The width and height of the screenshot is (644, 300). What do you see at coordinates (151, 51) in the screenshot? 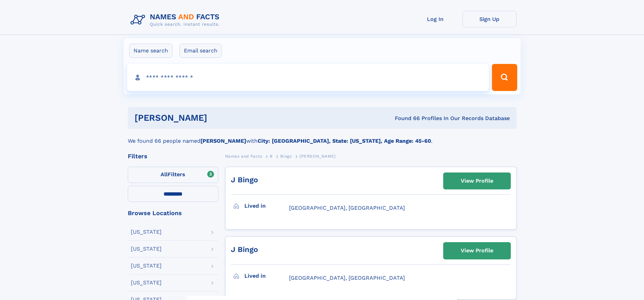
I see `label: Name search` at bounding box center [151, 51].